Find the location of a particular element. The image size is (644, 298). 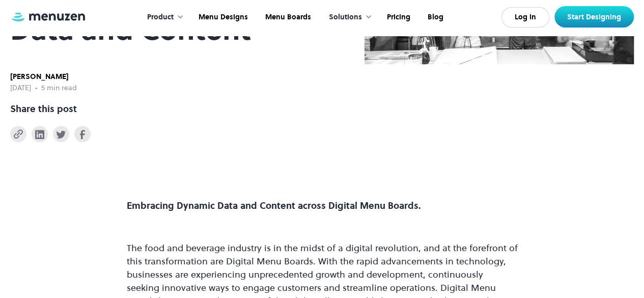

a: Pricing is located at coordinates (397, 17).